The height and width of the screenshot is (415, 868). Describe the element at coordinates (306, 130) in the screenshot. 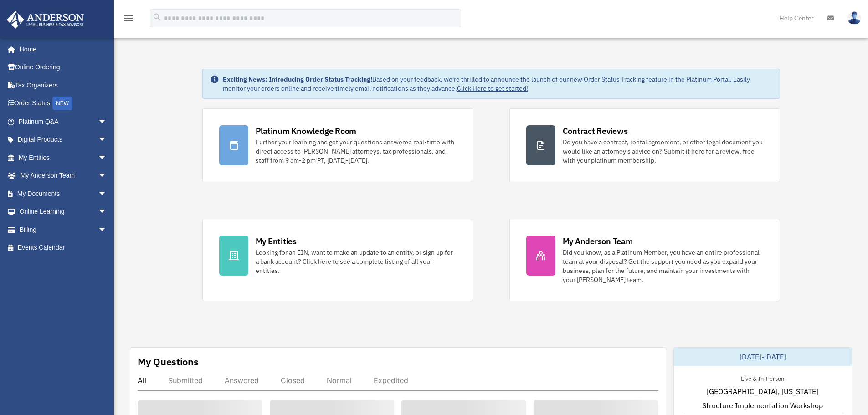

I see `div: Platinum Knowledge Room` at that location.